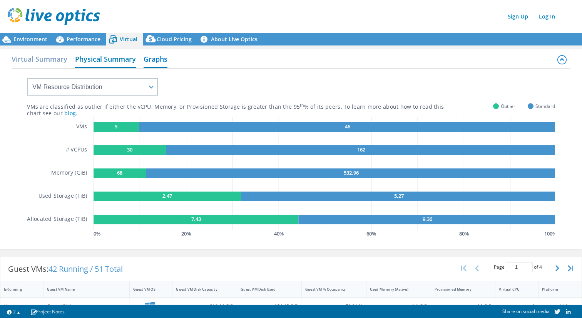 Image resolution: width=582 pixels, height=318 pixels. I want to click on div: 6, so click(517, 306).